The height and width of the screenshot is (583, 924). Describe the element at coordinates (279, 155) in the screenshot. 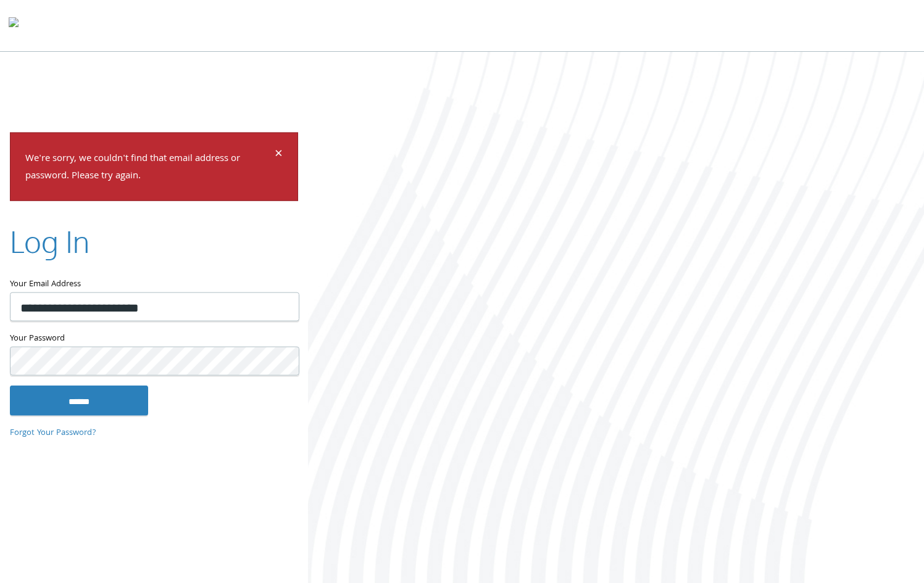

I see `button: Dismiss alert` at that location.